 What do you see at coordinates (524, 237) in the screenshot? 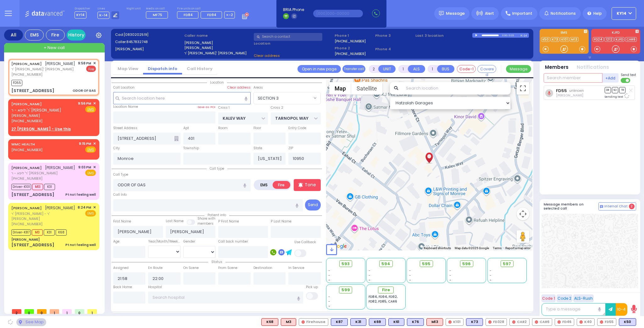
I see `button: Drag Pegman onto the map to open Street View` at bounding box center [524, 237].